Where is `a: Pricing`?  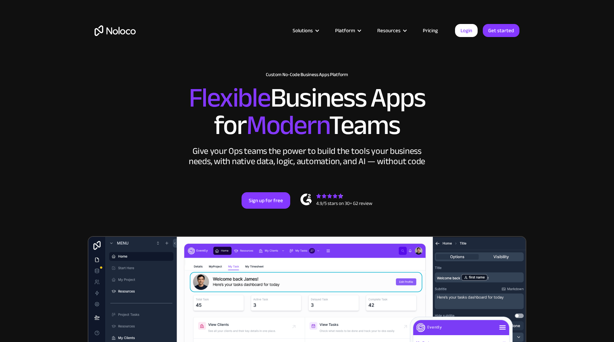 a: Pricing is located at coordinates (431, 31).